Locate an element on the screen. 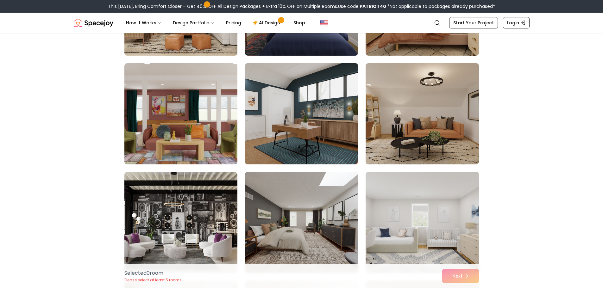 Image resolution: width=603 pixels, height=288 pixels. img: Room room-37 is located at coordinates (181, 114).